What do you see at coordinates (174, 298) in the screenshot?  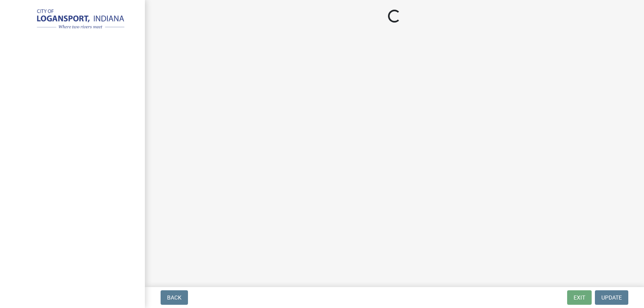 I see `span: Back` at bounding box center [174, 298].